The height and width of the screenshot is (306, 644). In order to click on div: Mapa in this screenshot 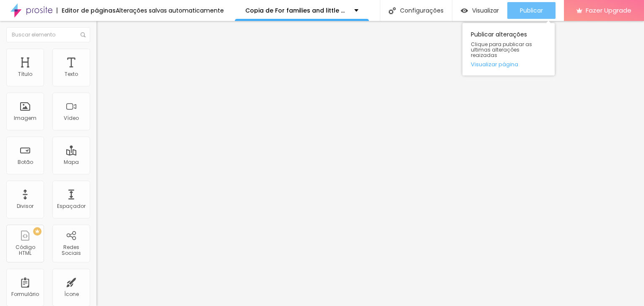, I will do `click(71, 162)`.